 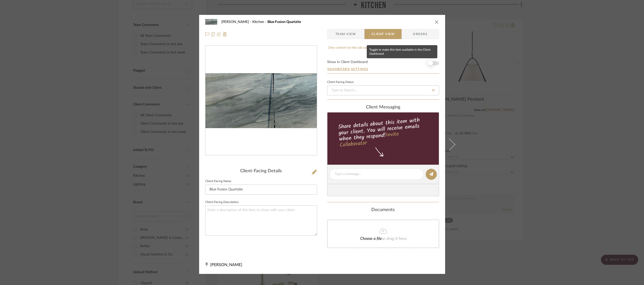 I want to click on label: Client-Facing Description, so click(x=222, y=202).